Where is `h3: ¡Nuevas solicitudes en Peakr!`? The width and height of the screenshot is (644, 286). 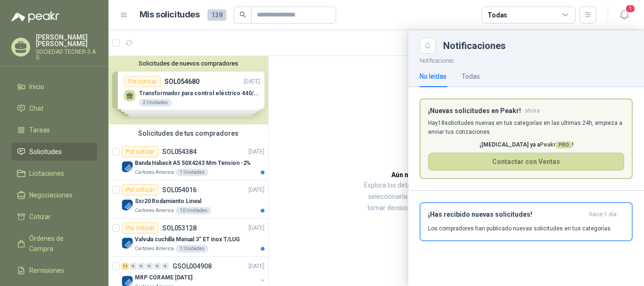 h3: ¡Nuevas solicitudes en Peakr! is located at coordinates (474, 111).